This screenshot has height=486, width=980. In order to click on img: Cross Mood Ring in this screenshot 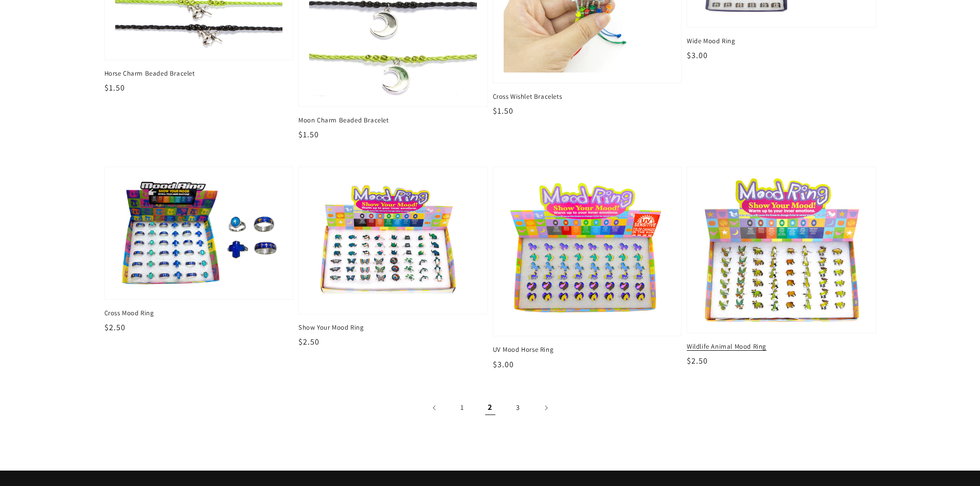, I will do `click(199, 233)`.